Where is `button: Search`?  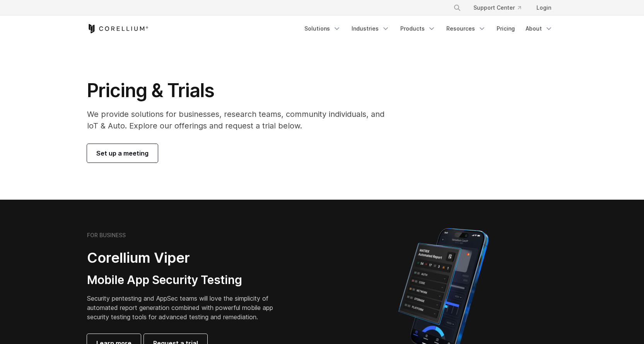
button: Search is located at coordinates (457, 8).